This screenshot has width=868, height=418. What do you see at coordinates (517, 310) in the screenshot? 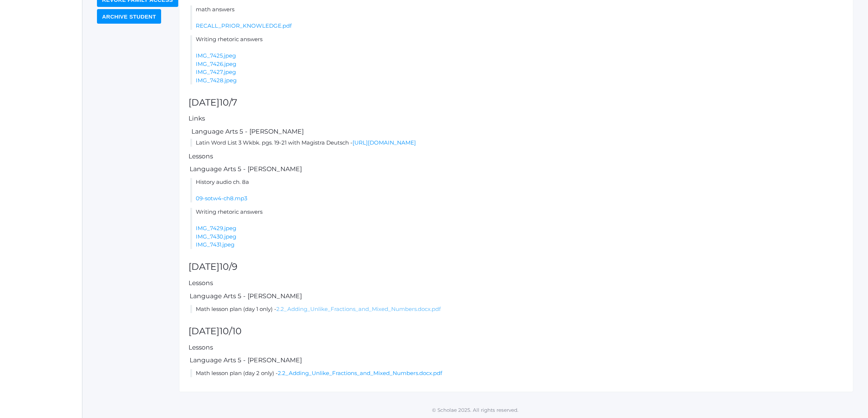
I see `li: Math lesson plan (day 1 only) -` at bounding box center [517, 310].